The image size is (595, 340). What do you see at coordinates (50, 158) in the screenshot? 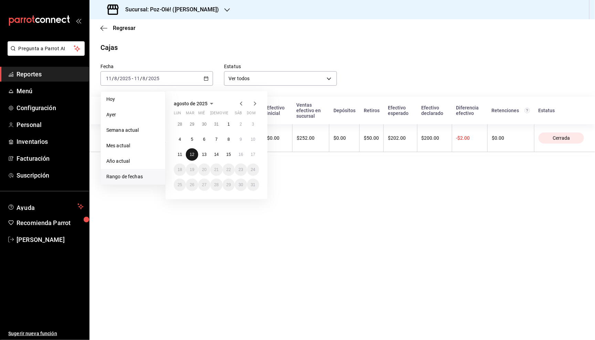
I see `span: Facturación` at bounding box center [50, 158].